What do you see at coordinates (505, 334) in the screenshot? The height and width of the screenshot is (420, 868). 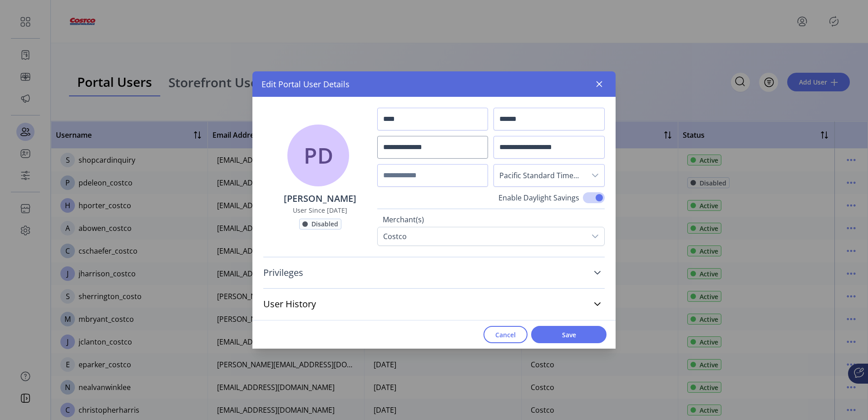 I see `span: Cancel` at bounding box center [505, 334].